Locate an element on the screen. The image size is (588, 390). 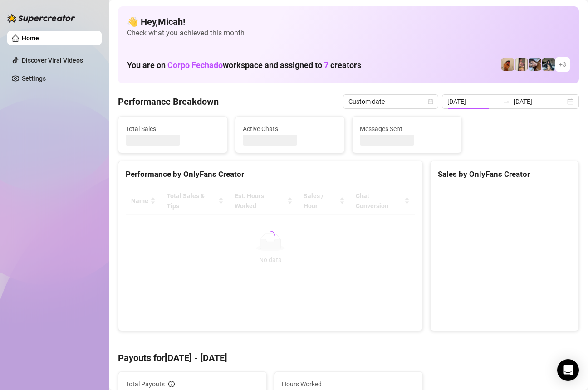
span: Check what you achieved this month is located at coordinates (349, 33).